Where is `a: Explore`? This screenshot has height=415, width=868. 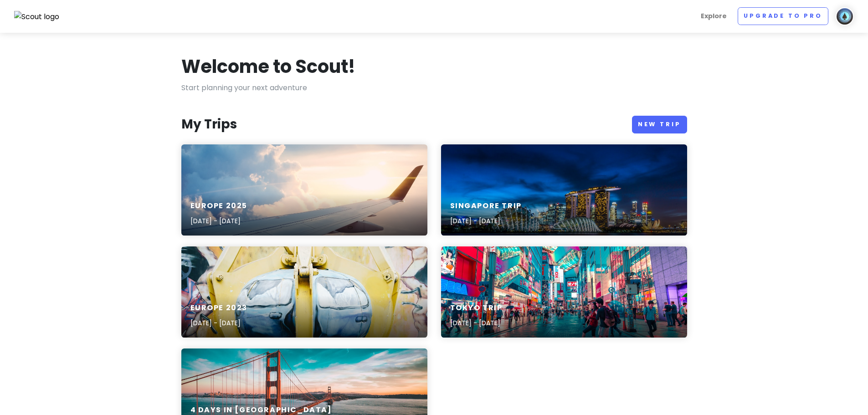
a: Explore is located at coordinates (713, 16).